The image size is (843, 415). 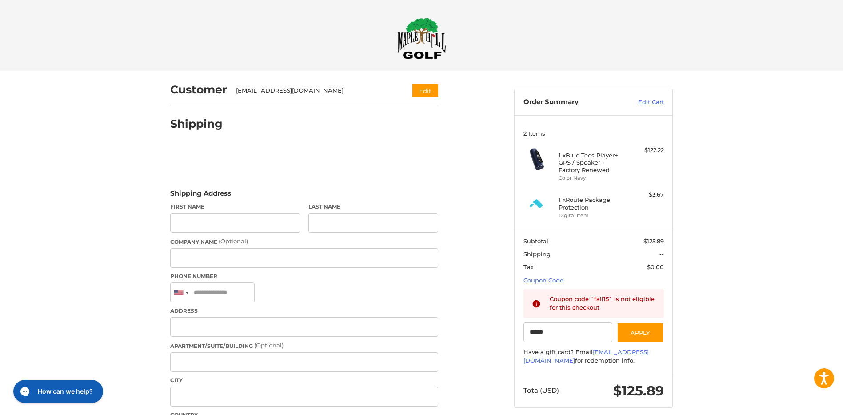 I want to click on label: Last Name, so click(x=373, y=207).